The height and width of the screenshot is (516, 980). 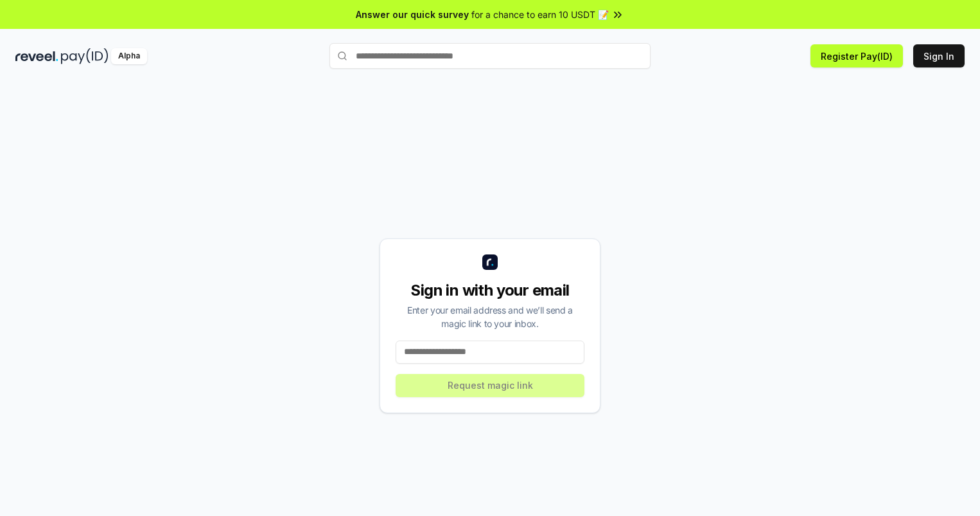 I want to click on span: Answer our quick survey, so click(x=412, y=14).